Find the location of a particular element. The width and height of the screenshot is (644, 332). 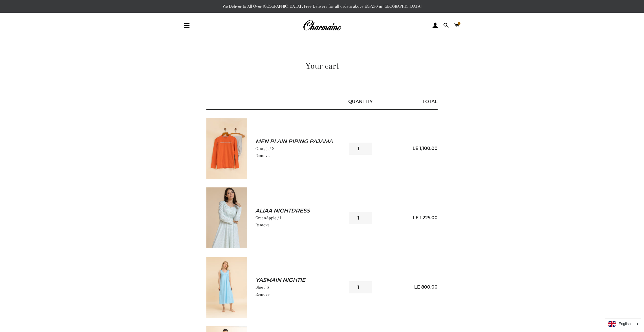

img: Yasmain Nightie - Blue / S is located at coordinates (227, 287).